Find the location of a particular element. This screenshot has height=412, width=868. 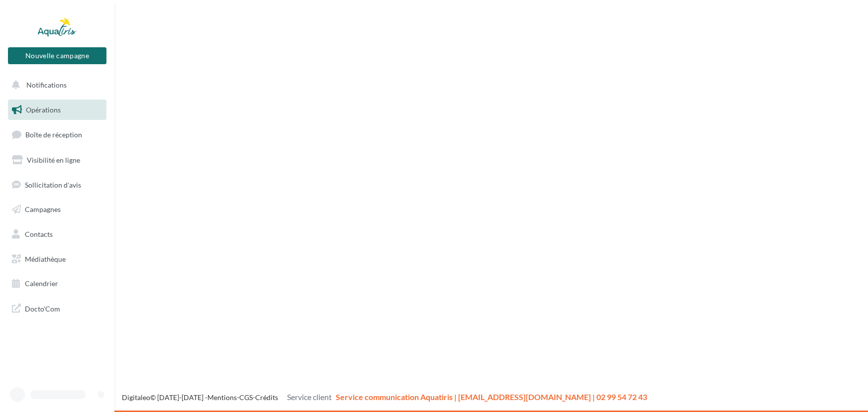

span: Contacts is located at coordinates (39, 234).